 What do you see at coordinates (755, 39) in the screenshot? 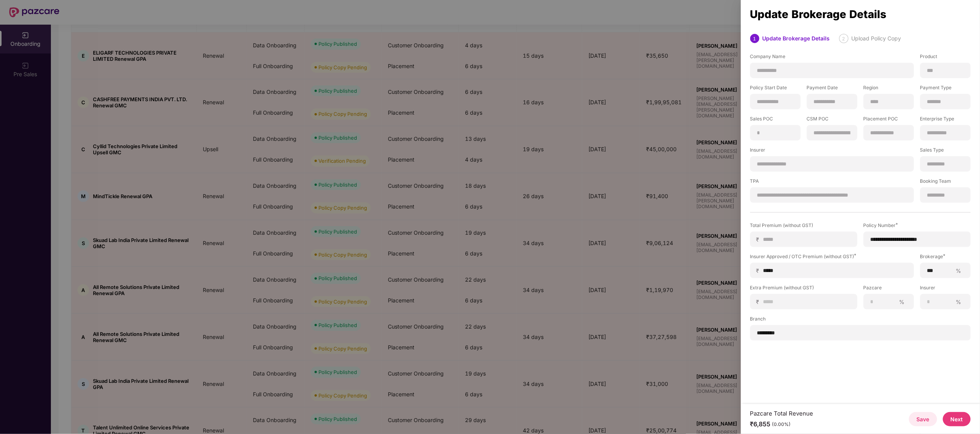
I see `span: 1` at bounding box center [755, 39].